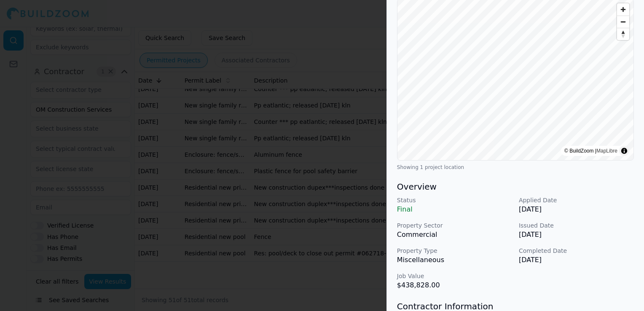 The height and width of the screenshot is (311, 644). I want to click on p: Job Value, so click(454, 276).